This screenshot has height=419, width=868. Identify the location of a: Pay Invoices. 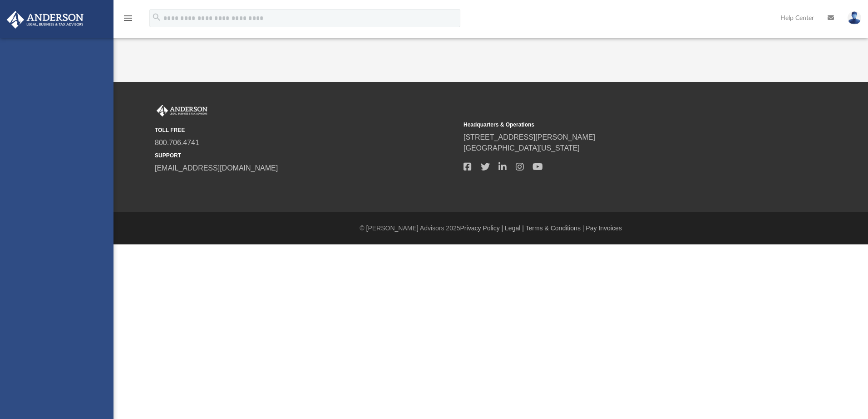
(603, 228).